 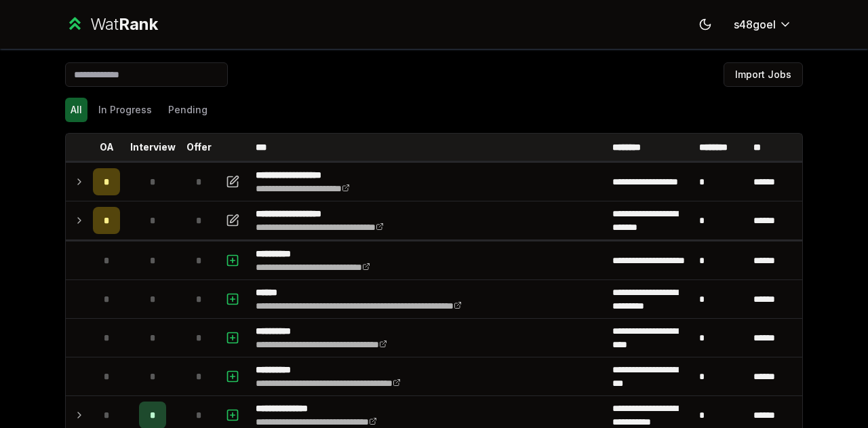 I want to click on div: Wat, so click(x=124, y=25).